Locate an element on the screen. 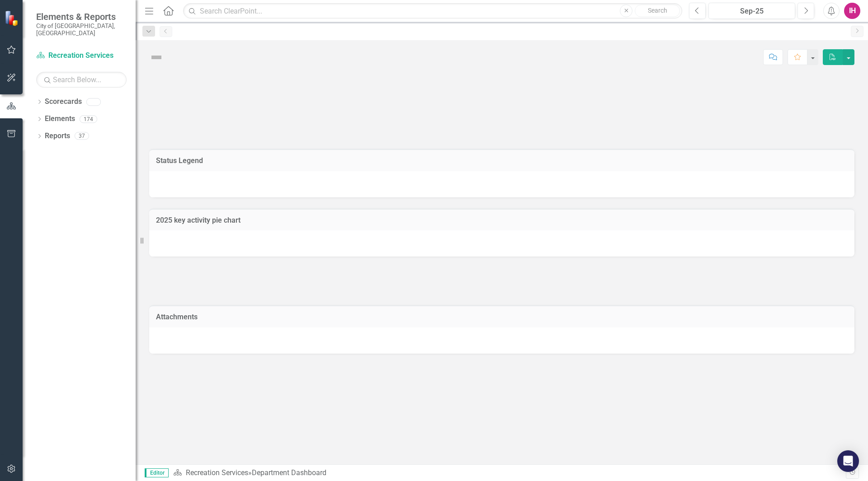 This screenshot has height=481, width=868. input: Search ClearPoint... is located at coordinates (433, 11).